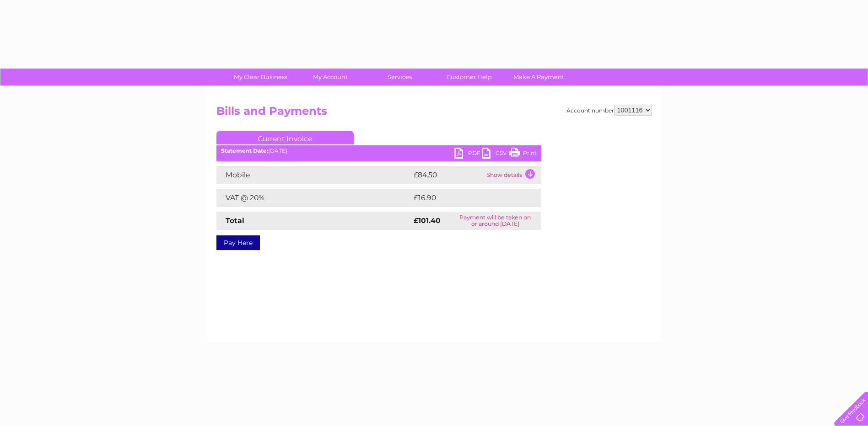 This screenshot has width=868, height=426. Describe the element at coordinates (468, 154) in the screenshot. I see `a: PDF` at that location.